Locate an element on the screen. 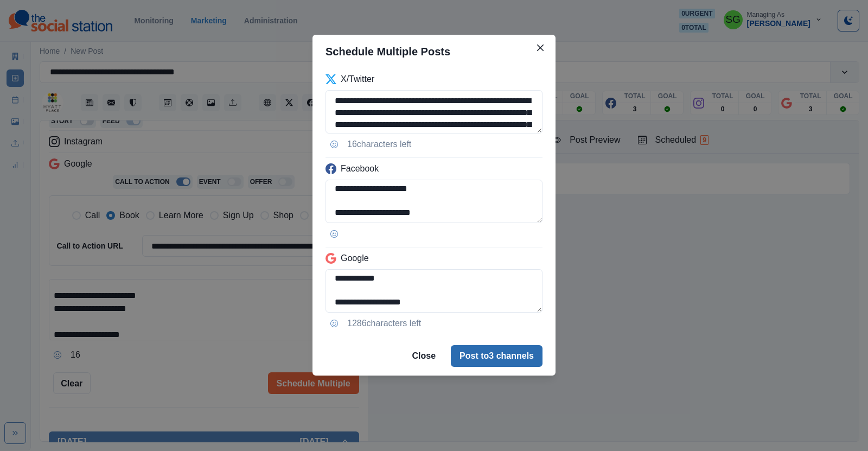  p: Facebook is located at coordinates (360, 169).